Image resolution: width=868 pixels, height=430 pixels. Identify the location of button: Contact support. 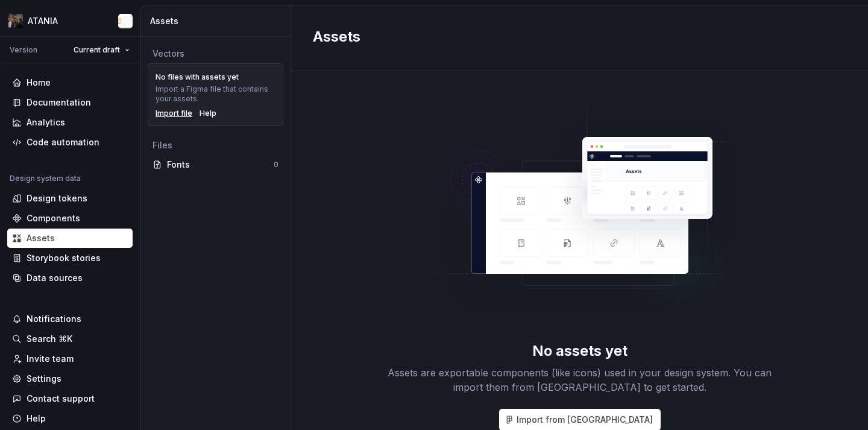
(70, 398).